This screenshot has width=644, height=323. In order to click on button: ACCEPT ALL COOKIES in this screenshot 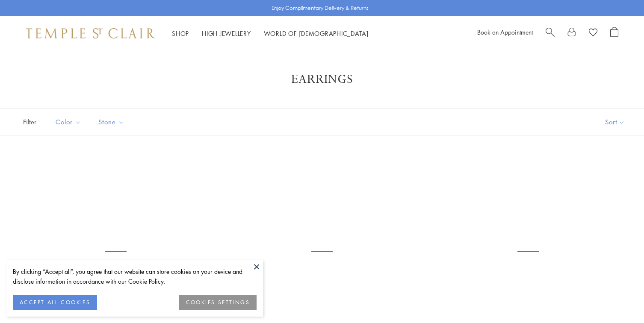, I will do `click(55, 303)`.